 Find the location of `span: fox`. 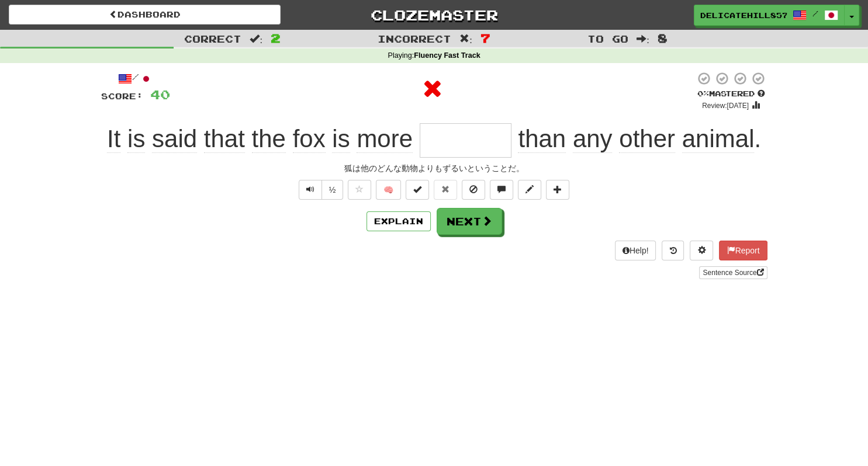

span: fox is located at coordinates (309, 139).